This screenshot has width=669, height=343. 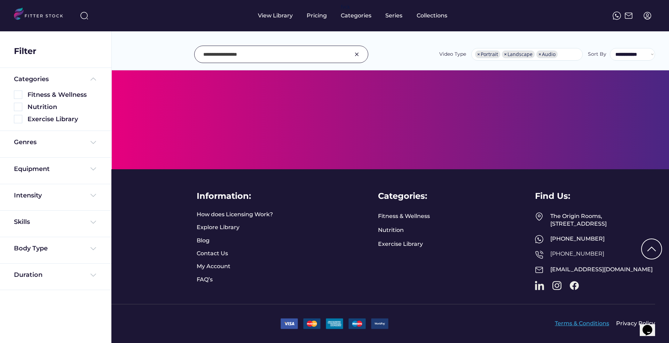 I want to click on a: Fitness & Wellness, so click(x=404, y=216).